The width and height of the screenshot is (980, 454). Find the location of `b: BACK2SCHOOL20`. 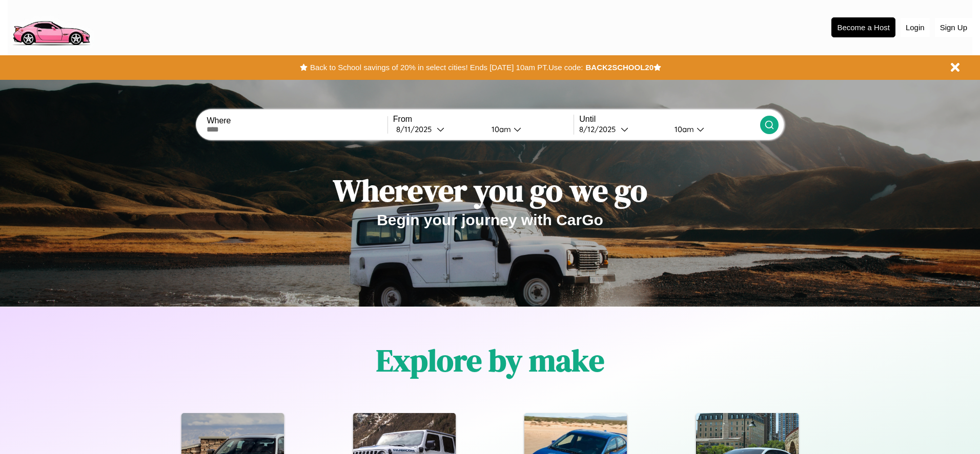

b: BACK2SCHOOL20 is located at coordinates (620, 67).